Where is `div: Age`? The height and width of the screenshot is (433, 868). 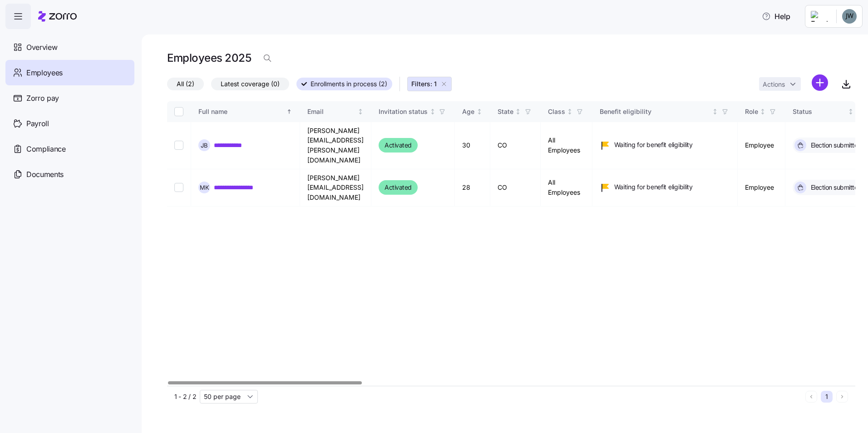
div: Age is located at coordinates (468, 112).